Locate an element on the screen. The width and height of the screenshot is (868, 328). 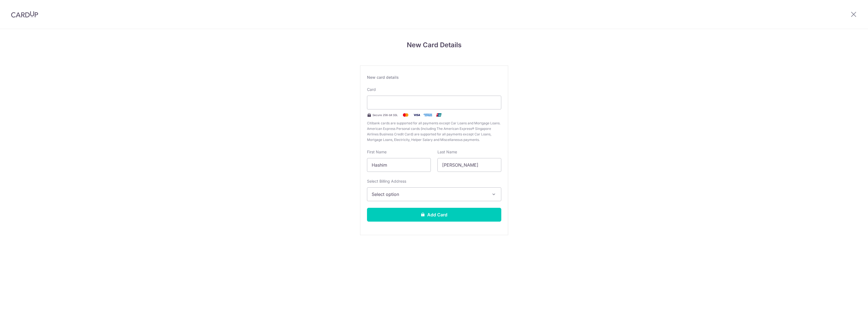
button: Select option is located at coordinates (434, 194).